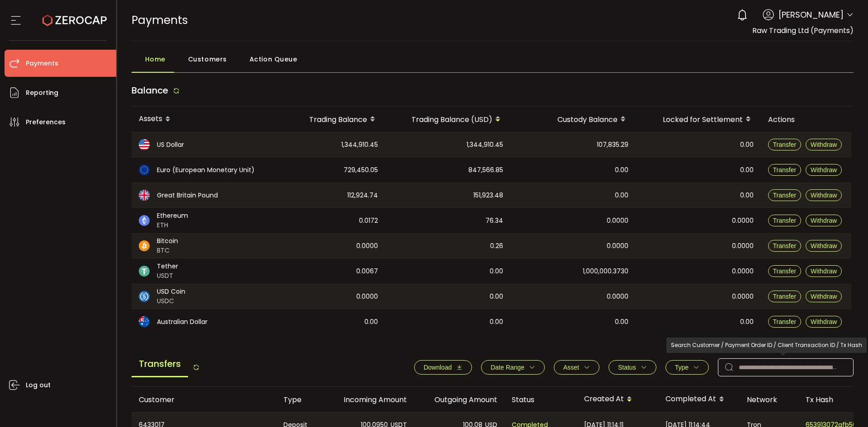 The height and width of the screenshot is (427, 868). Describe the element at coordinates (497, 246) in the screenshot. I see `span: 0.26` at that location.